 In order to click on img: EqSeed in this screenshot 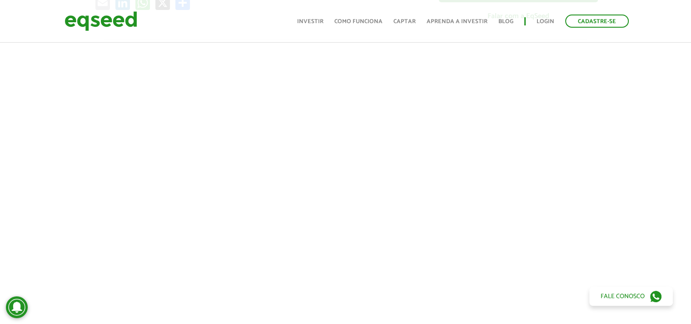, I will do `click(101, 21)`.